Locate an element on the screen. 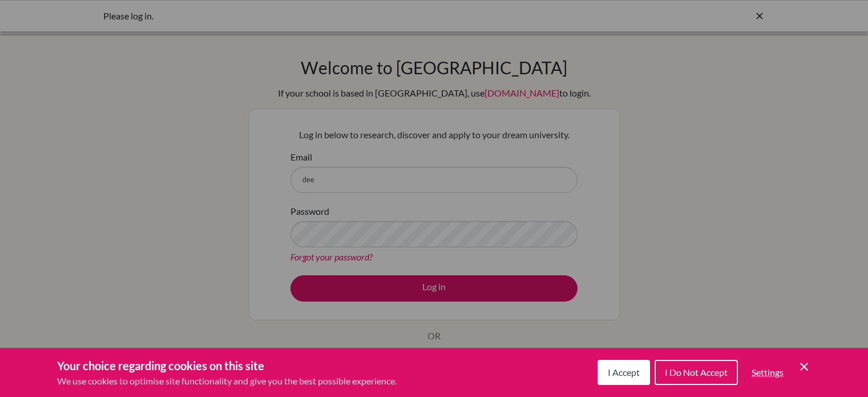 This screenshot has width=868, height=397. span: I Accept is located at coordinates (624, 372).